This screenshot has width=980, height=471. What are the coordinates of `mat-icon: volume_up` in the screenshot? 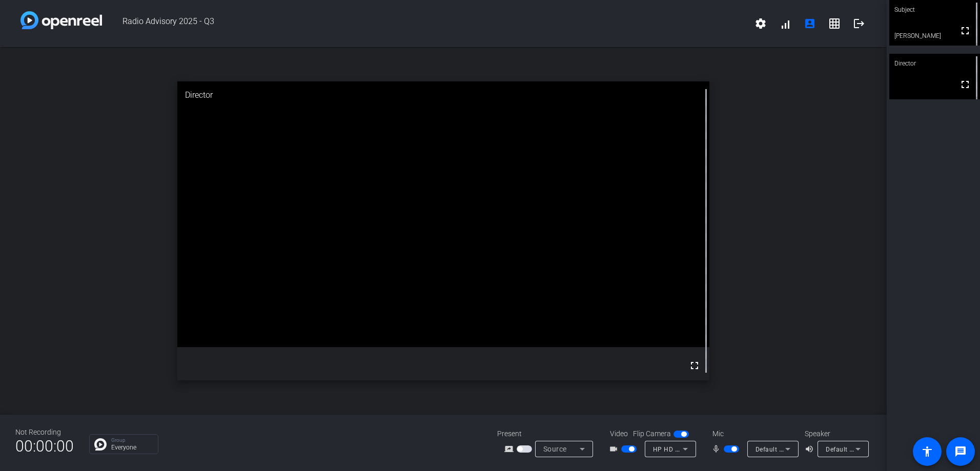 It's located at (811, 449).